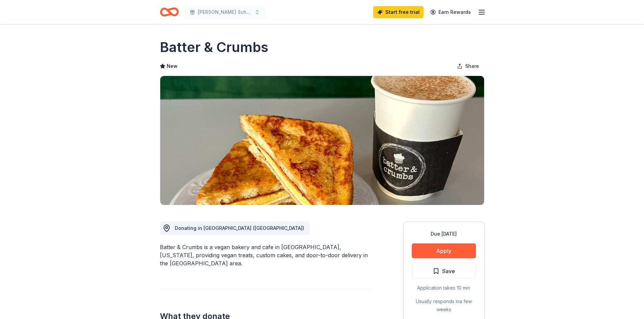 The height and width of the screenshot is (319, 644). What do you see at coordinates (444, 306) in the screenshot?
I see `div: Usually responds in a few weeks` at bounding box center [444, 306].